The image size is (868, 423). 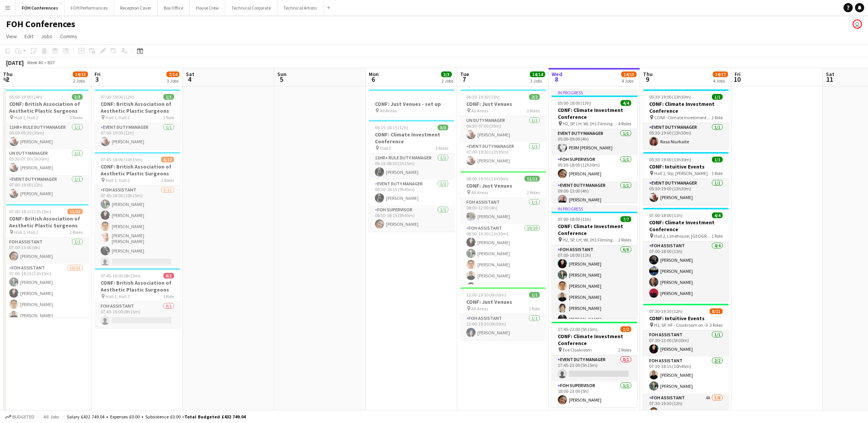 What do you see at coordinates (136, 7) in the screenshot?
I see `button: Reception Cover` at bounding box center [136, 7].